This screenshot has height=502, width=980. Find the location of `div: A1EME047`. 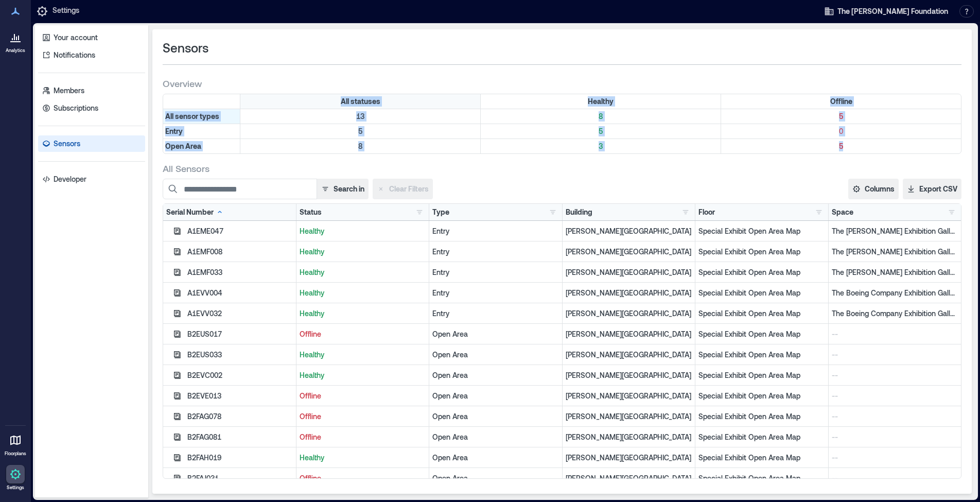

div: A1EME047 is located at coordinates (240, 231).